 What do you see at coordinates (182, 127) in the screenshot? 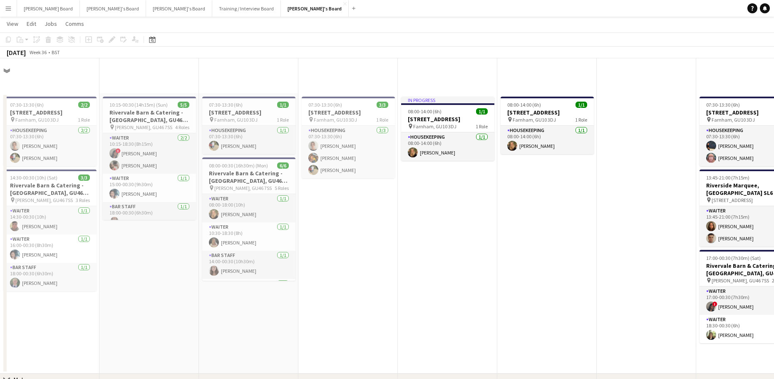
I see `span: 4 Roles` at bounding box center [182, 127].